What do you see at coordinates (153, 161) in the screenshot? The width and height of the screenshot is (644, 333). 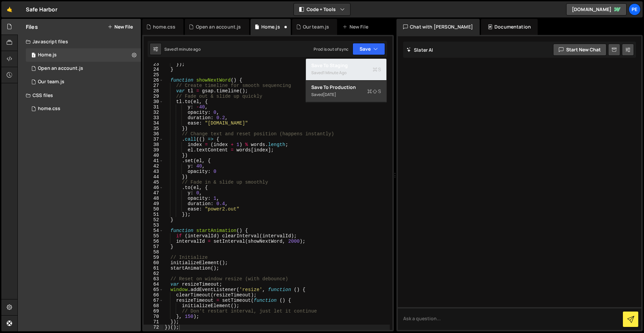 I see `div: 41` at bounding box center [153, 161].